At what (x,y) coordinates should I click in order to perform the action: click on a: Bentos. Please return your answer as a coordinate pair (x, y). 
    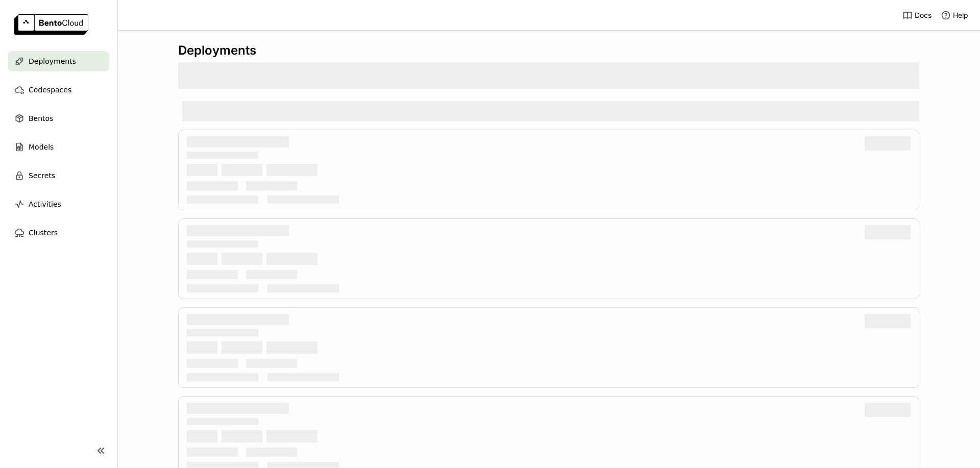
    Looking at the image, I should click on (59, 119).